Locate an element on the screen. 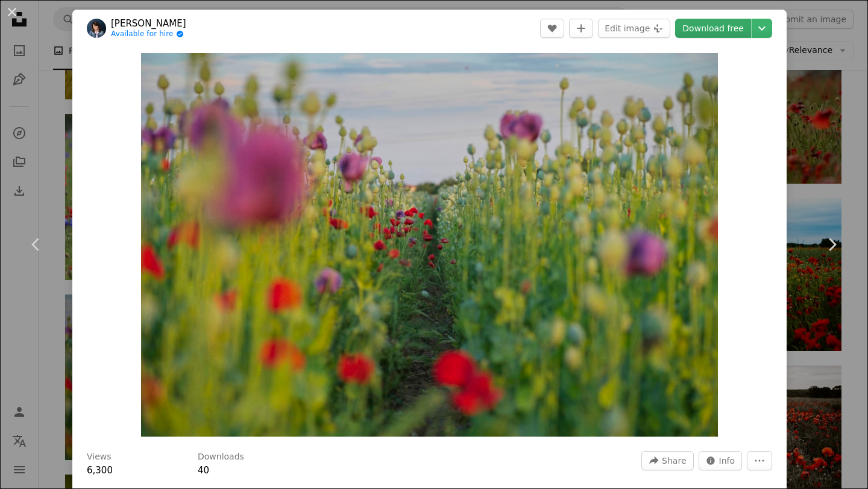  span: Info is located at coordinates (727, 461).